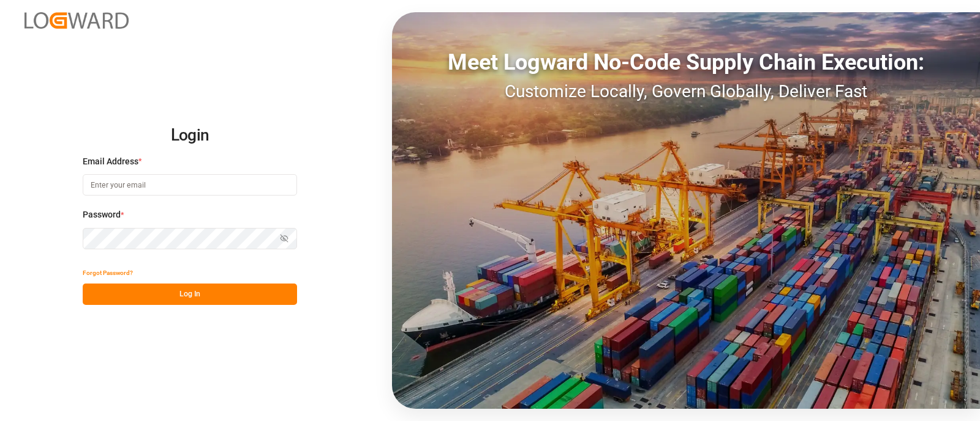 The image size is (980, 421). Describe the element at coordinates (686, 92) in the screenshot. I see `div: Customize Locally, Govern Globally, Deliver Fast` at that location.